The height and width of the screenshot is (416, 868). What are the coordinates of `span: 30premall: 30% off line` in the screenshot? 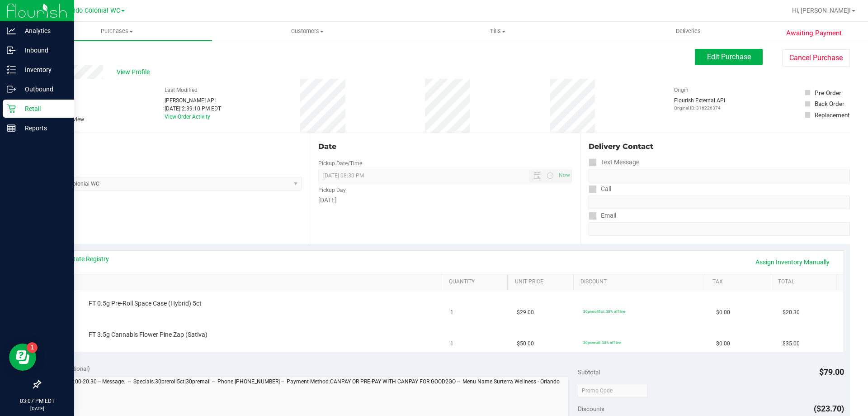 It's located at (602, 343).